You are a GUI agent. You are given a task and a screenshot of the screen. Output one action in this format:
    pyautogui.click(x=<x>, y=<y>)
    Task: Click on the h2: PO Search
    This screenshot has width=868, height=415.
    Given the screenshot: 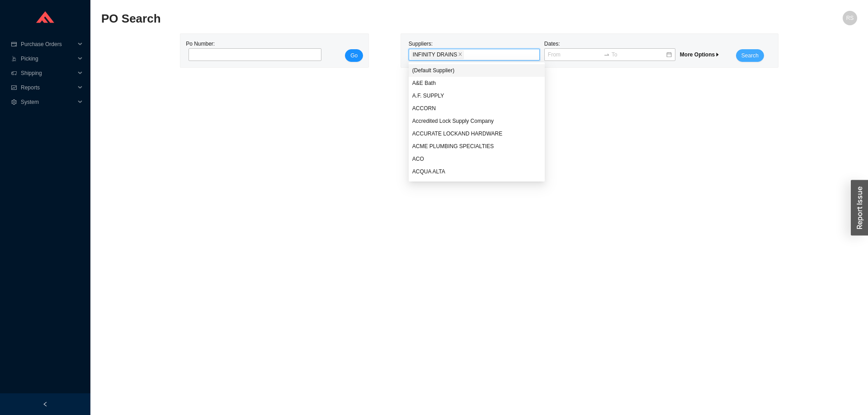 What is the action you would take?
    pyautogui.click(x=385, y=18)
    